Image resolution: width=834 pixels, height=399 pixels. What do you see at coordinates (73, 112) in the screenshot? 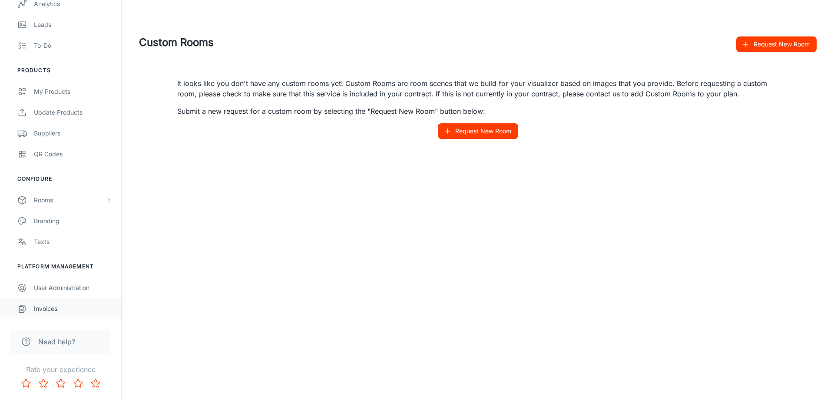
I see `div: Update Products` at bounding box center [73, 112].